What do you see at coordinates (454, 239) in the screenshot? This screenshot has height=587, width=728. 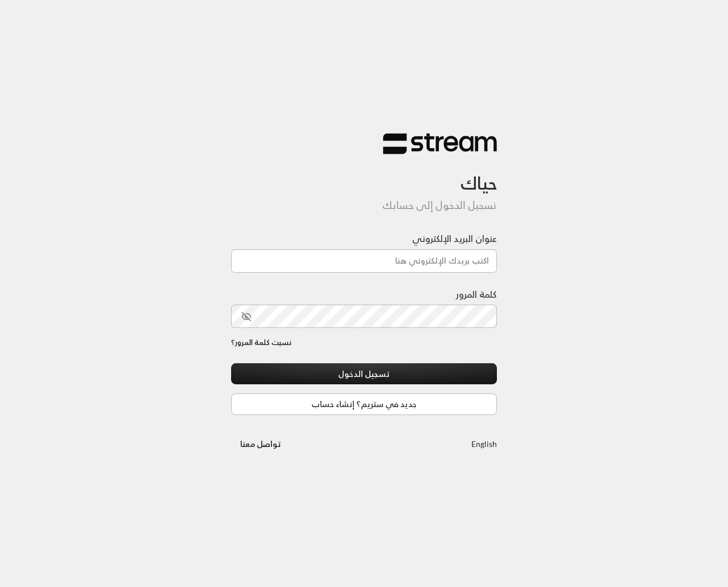 I see `label: عنوان البريد الإلكتروني` at bounding box center [454, 239].